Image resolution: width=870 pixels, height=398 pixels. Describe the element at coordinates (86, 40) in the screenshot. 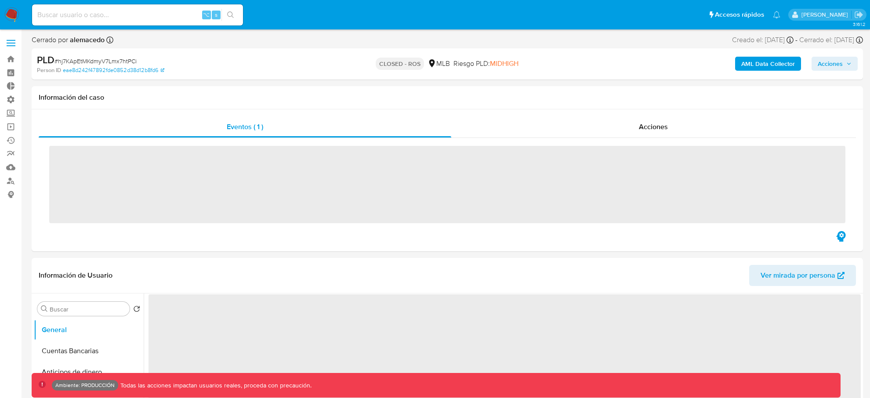

I see `b: alemacedo` at that location.